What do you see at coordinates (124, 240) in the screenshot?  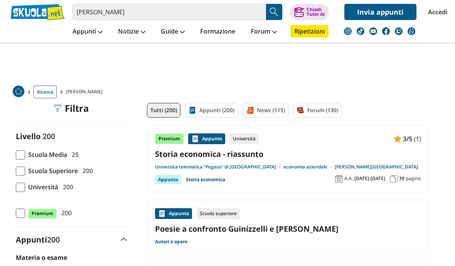 I see `img: Apri e chiudi sezione` at bounding box center [124, 240].